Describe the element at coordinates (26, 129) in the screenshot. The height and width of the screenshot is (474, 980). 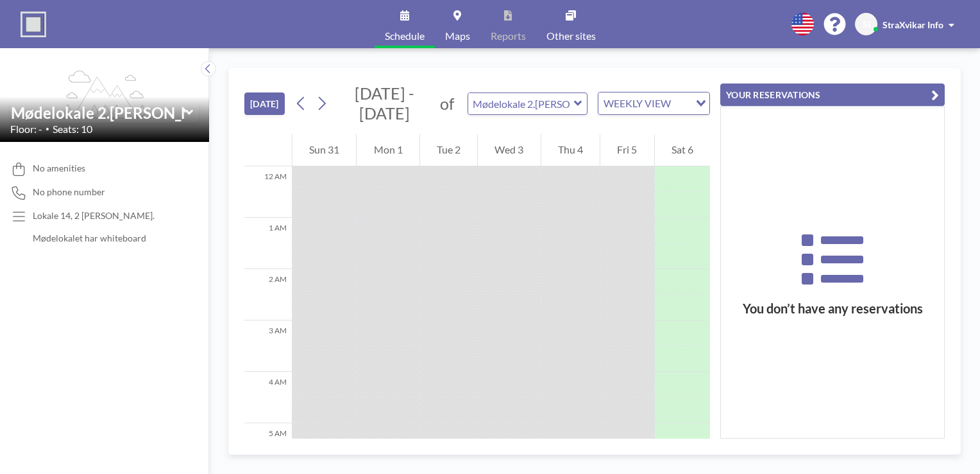
I see `span: Floor: -` at that location.